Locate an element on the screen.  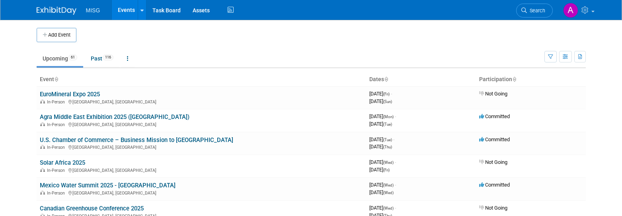
span: 61 is located at coordinates (73, 57).